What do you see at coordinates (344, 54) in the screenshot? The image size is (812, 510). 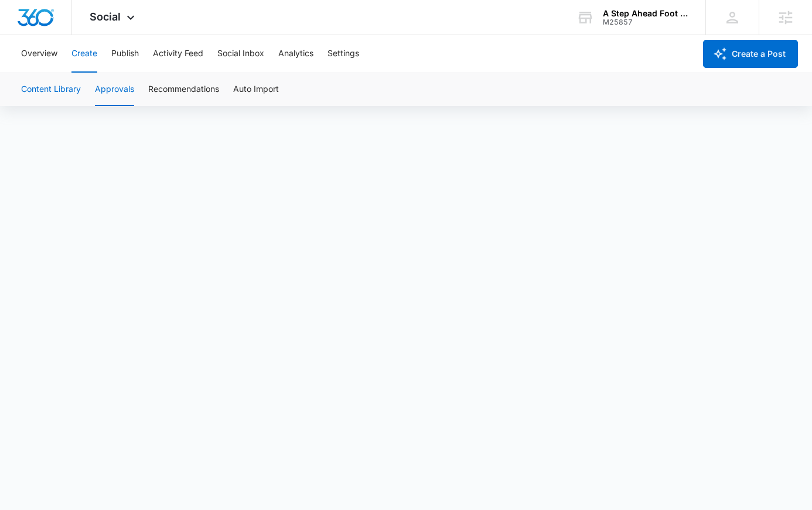 I see `button: Settings` at bounding box center [344, 54].